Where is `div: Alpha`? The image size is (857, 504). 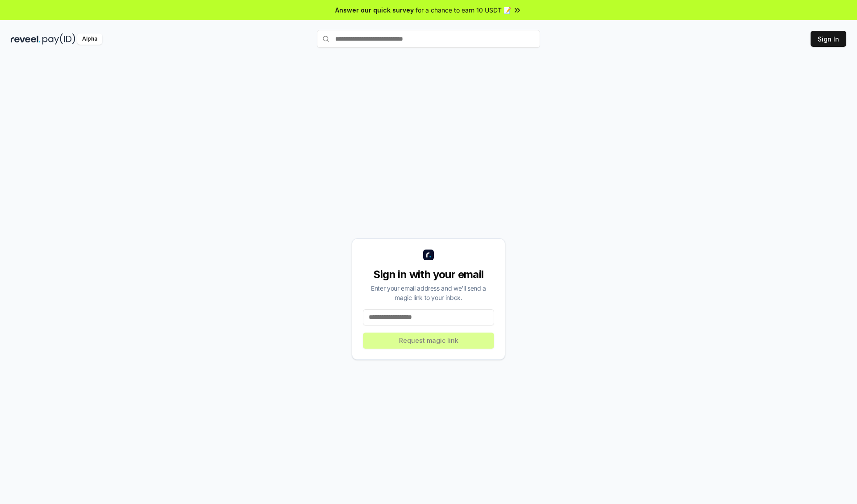 div: Alpha is located at coordinates (90, 39).